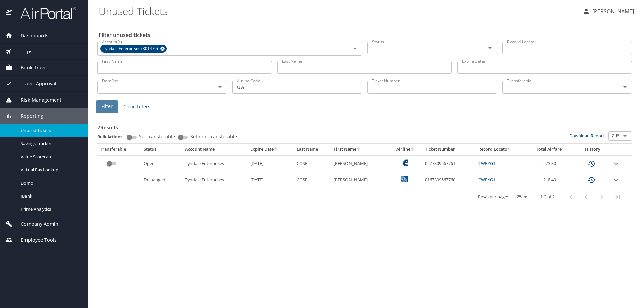 Image resolution: width=644 pixels, height=308 pixels. What do you see at coordinates (493, 197) in the screenshot?
I see `p: Rows per page:` at bounding box center [493, 197].